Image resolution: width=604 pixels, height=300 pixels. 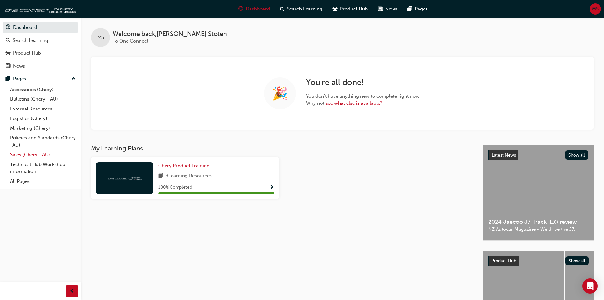 What do you see at coordinates (43, 128) in the screenshot?
I see `a: Marketing (Chery)` at bounding box center [43, 128].